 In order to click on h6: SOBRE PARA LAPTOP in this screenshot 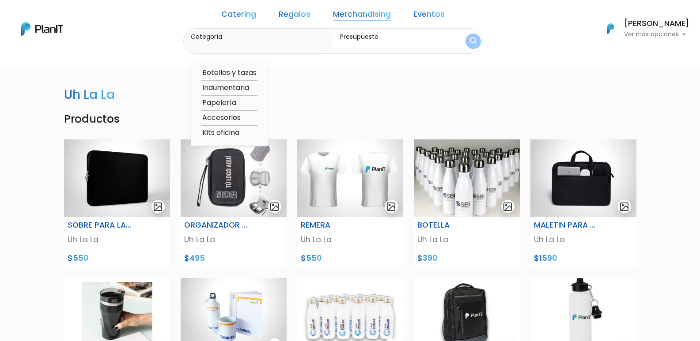, I will do `click(100, 225)`.